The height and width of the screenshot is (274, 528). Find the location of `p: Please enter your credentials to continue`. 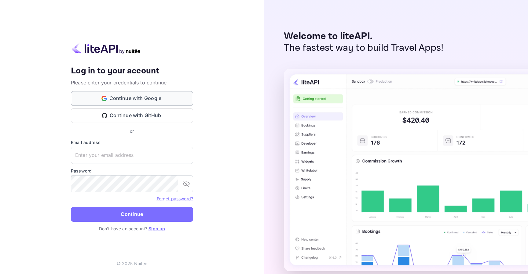

p: Please enter your credentials to continue is located at coordinates (132, 82).